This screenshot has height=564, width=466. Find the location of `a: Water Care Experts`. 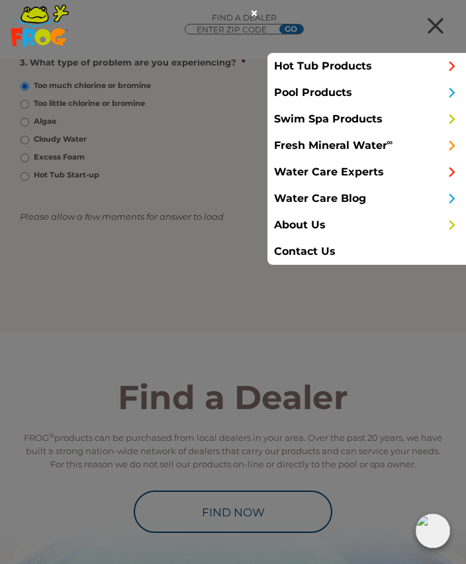

a: Water Care Experts is located at coordinates (367, 172).